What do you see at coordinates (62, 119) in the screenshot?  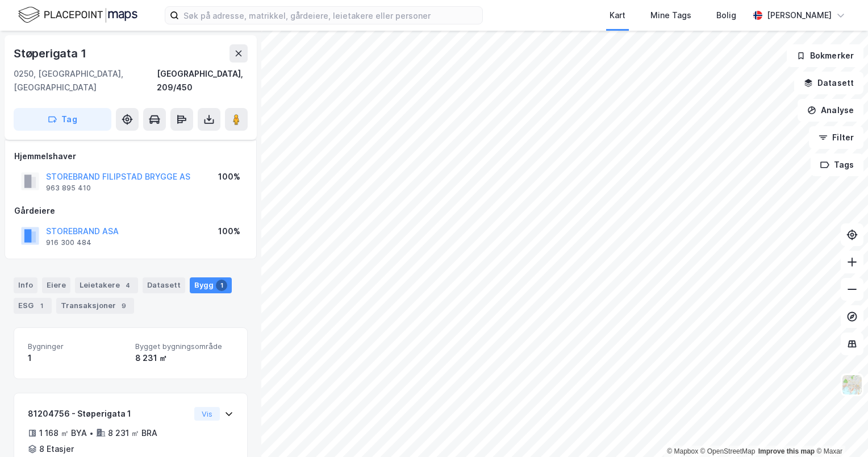 I see `button: Tag` at bounding box center [62, 119].